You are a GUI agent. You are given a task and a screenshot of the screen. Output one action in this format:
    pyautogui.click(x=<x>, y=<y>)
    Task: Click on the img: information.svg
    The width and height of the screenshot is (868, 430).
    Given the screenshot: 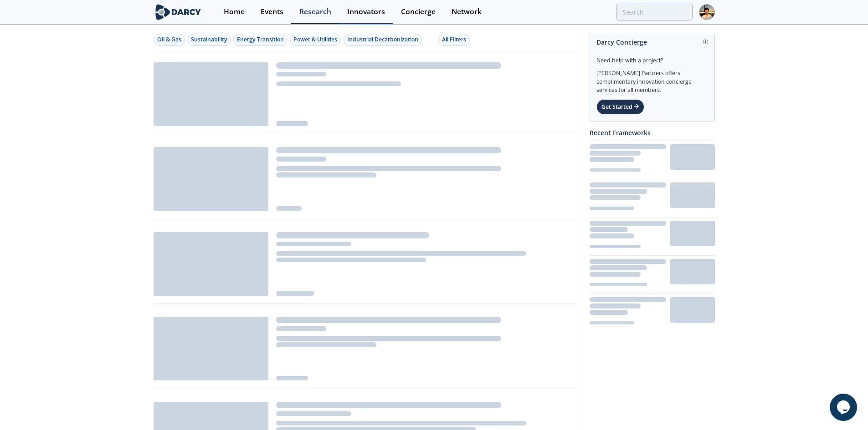 What is the action you would take?
    pyautogui.click(x=705, y=42)
    